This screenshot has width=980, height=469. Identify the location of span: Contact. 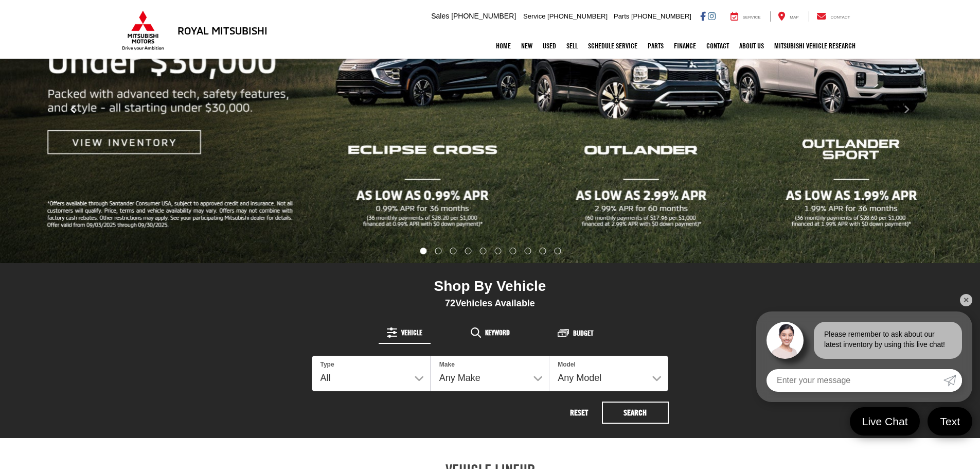
(840, 17).